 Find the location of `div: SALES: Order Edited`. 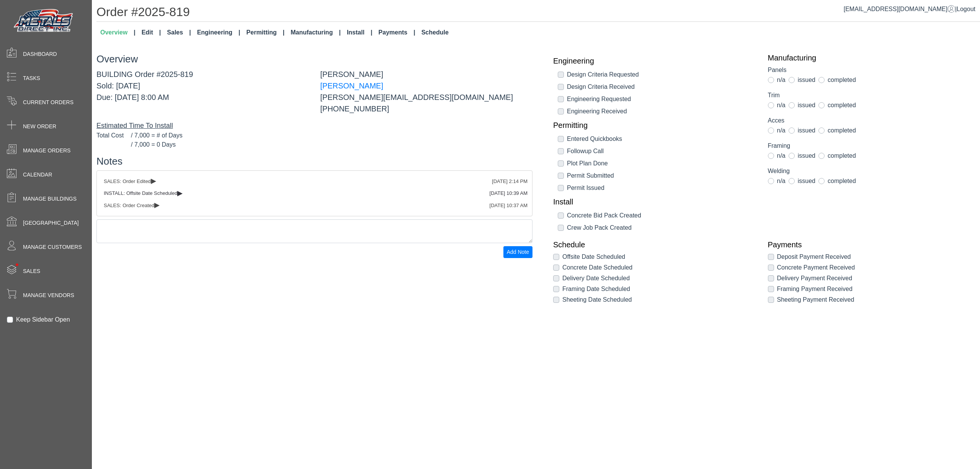

div: SALES: Order Edited is located at coordinates (315, 182).